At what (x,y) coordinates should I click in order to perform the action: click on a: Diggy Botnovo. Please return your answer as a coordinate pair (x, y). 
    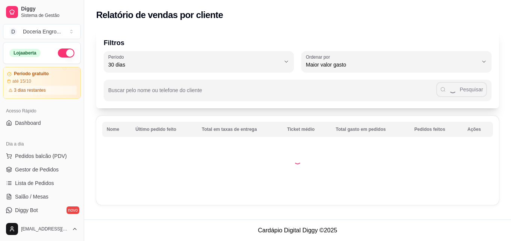
    Looking at the image, I should click on (42, 210).